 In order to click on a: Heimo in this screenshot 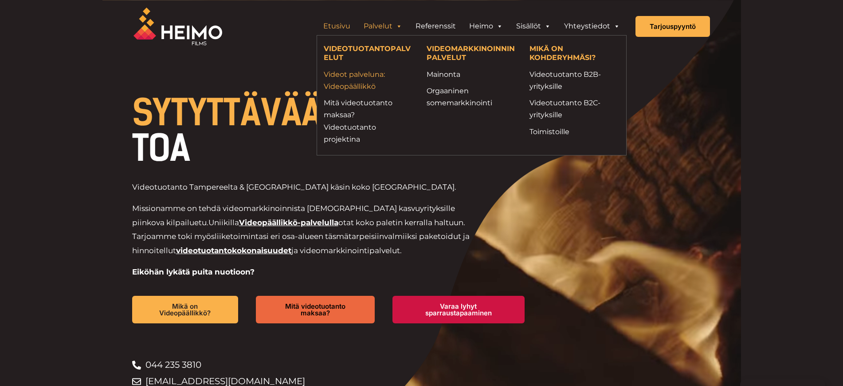, I will do `click(486, 26)`.